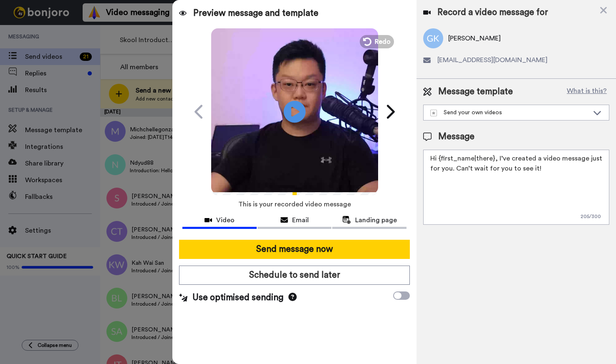  What do you see at coordinates (475, 92) in the screenshot?
I see `span: Message template` at bounding box center [475, 92].